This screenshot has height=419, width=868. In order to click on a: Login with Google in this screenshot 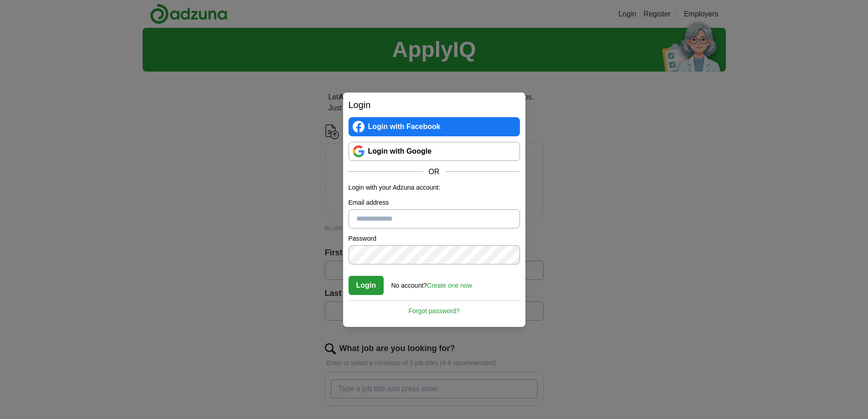, I will do `click(434, 152)`.